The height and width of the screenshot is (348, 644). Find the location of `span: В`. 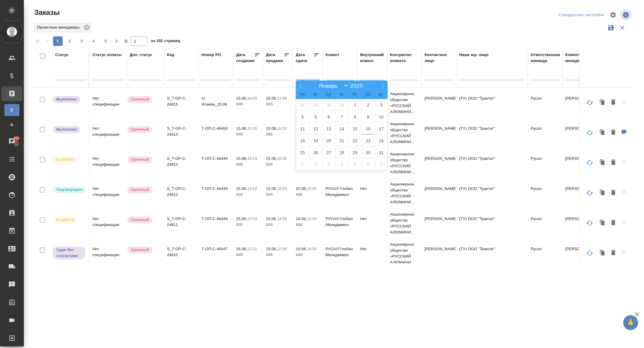

span: В is located at coordinates (12, 110).